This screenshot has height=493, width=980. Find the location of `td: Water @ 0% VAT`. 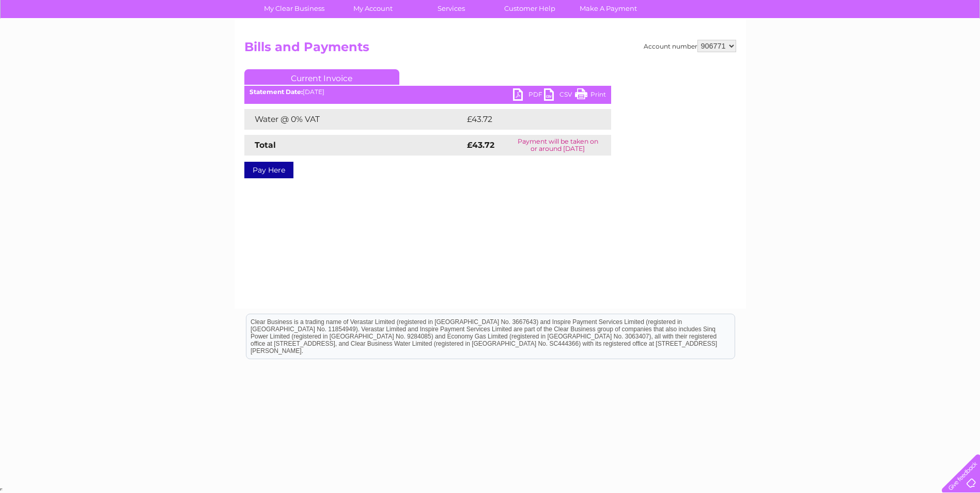

td: Water @ 0% VAT is located at coordinates (354, 120).